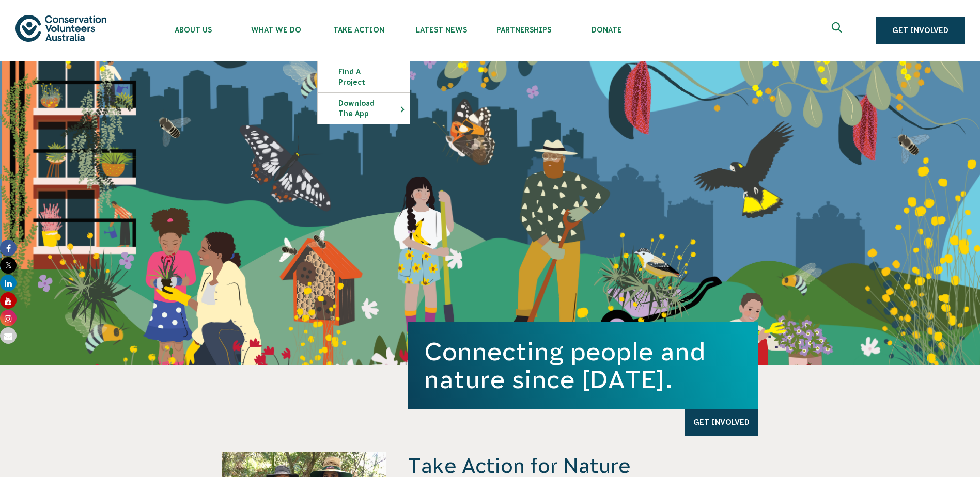  What do you see at coordinates (193, 30) in the screenshot?
I see `span: About Us` at bounding box center [193, 30].